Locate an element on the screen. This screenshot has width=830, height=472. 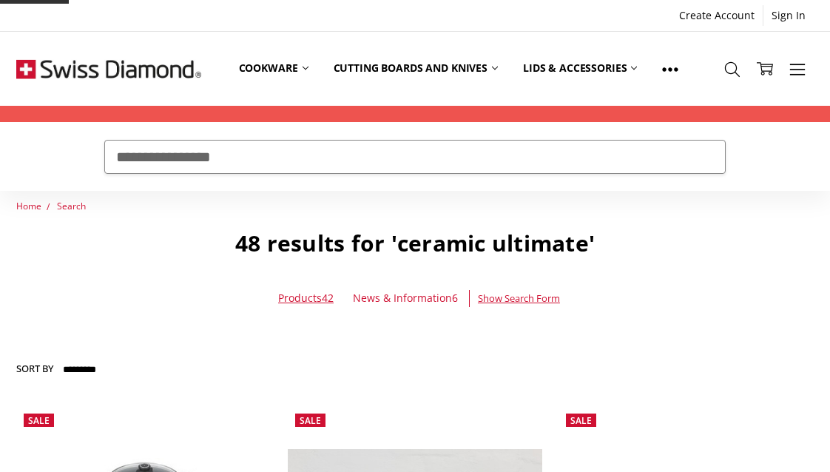
span: Search is located at coordinates (71, 206).